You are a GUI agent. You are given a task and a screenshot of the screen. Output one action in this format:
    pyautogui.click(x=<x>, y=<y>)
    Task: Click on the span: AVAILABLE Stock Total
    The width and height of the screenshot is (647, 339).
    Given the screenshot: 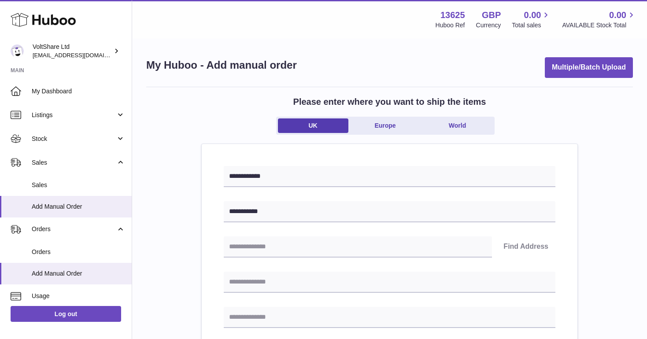 What is the action you would take?
    pyautogui.click(x=599, y=25)
    